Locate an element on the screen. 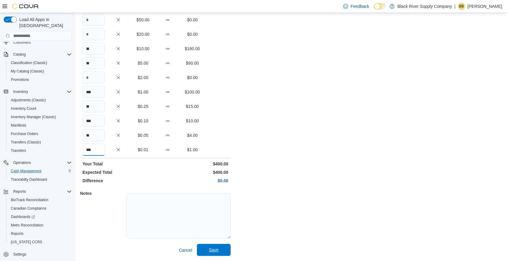 The height and width of the screenshot is (261, 507). a: Adjustments (Classic) is located at coordinates (28, 100).